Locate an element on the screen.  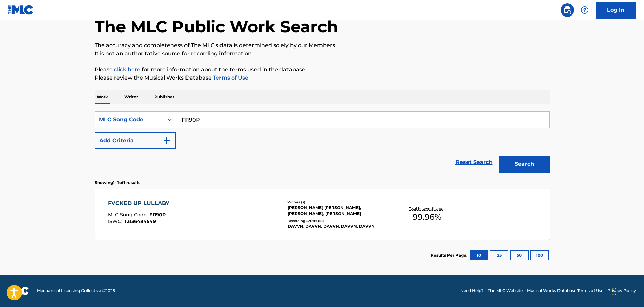
span: 99.96 % is located at coordinates (427, 217).